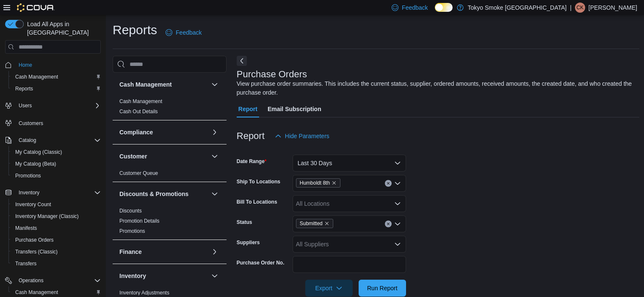 Image resolution: width=644 pixels, height=297 pixels. Describe the element at coordinates (272, 74) in the screenshot. I see `h3: Purchase Orders` at that location.